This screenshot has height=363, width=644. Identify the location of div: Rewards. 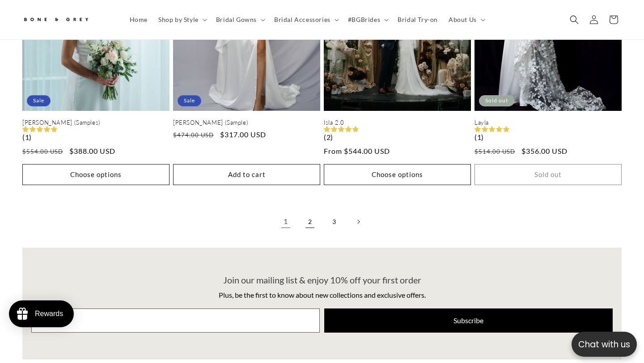
(49, 314).